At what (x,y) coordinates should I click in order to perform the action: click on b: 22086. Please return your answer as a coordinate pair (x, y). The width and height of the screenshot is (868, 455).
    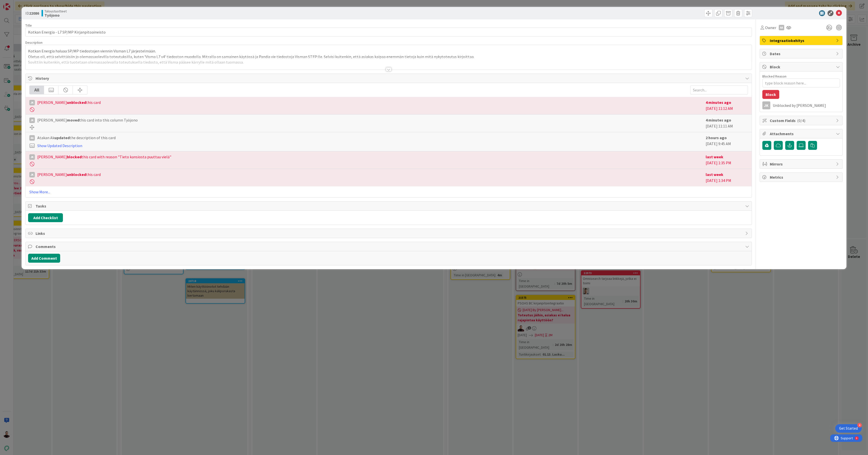
    Looking at the image, I should click on (34, 13).